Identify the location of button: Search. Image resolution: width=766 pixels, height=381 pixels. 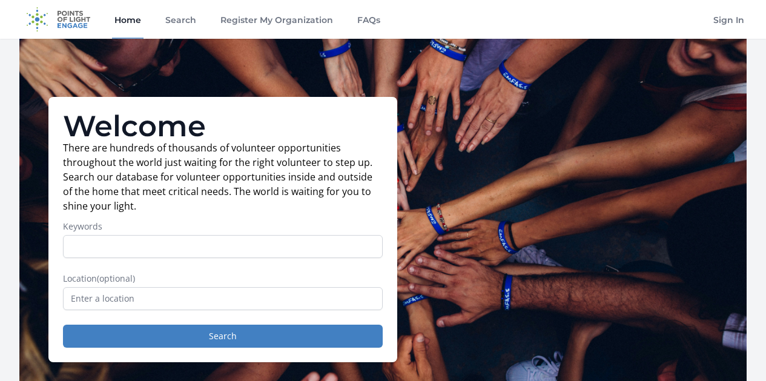
(223, 336).